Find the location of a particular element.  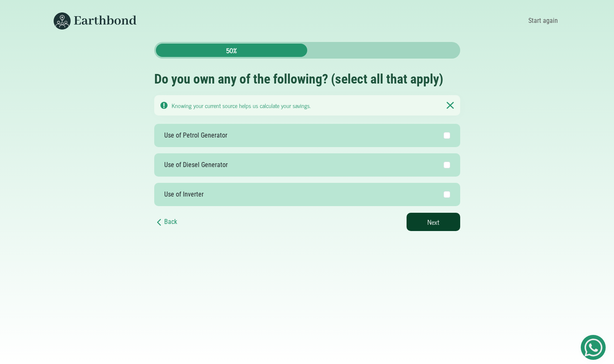

h2: Do you own any of the following? (select all that apply) is located at coordinates (307, 79).